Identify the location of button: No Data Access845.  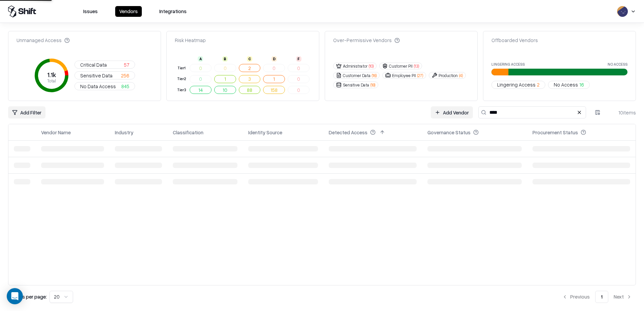
(104, 86).